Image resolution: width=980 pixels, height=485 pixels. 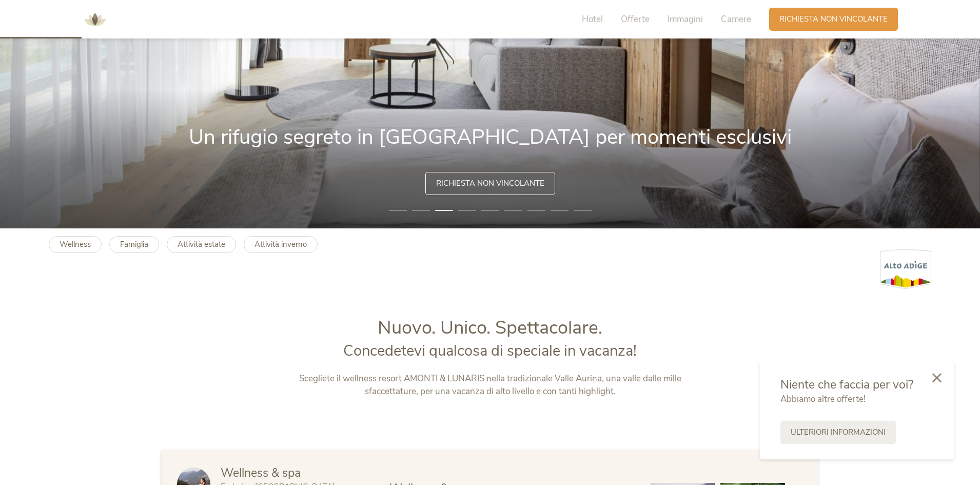 What do you see at coordinates (490, 351) in the screenshot?
I see `span: Concedetevi qualcosa di speciale in vacanza!` at bounding box center [490, 351].